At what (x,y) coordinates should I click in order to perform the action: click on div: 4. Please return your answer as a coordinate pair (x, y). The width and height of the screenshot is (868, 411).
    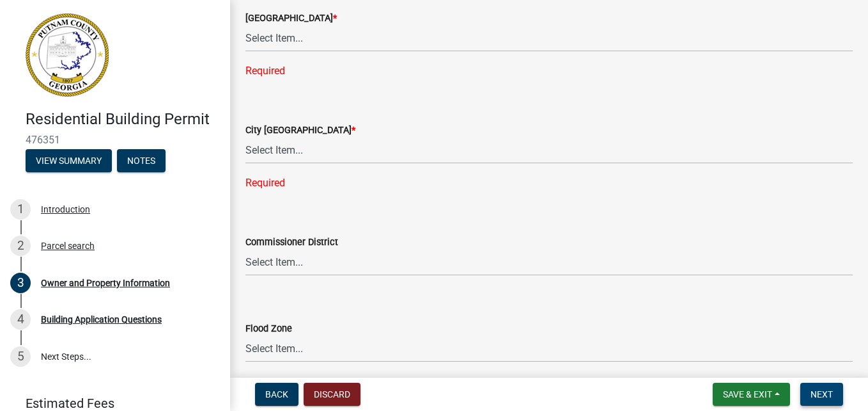
    Looking at the image, I should click on (20, 319).